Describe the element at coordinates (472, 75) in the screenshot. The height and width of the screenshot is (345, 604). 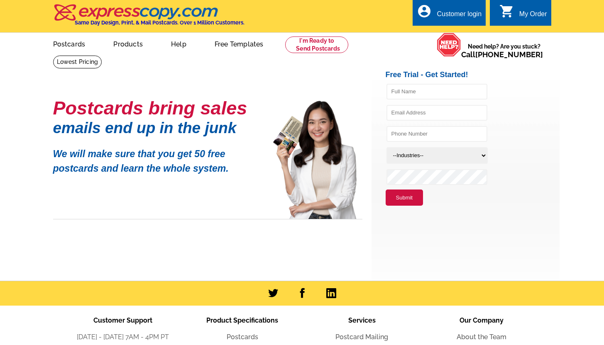
I see `h2: Free Trial - Get Started!` at that location.